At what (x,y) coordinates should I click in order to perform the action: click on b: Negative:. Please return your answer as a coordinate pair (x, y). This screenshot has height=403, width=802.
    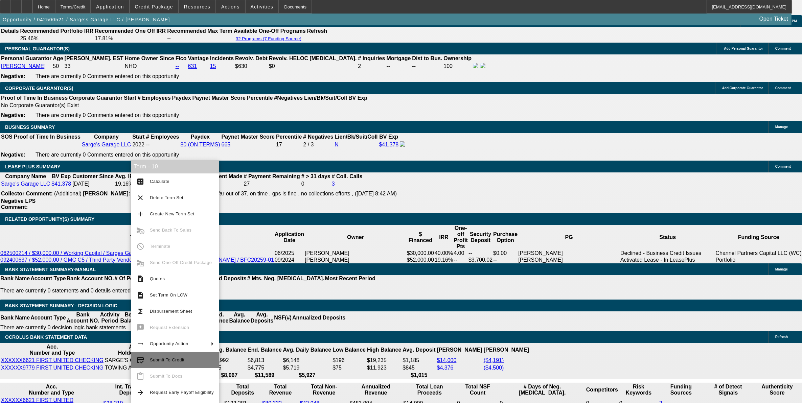
    Looking at the image, I should click on (13, 155).